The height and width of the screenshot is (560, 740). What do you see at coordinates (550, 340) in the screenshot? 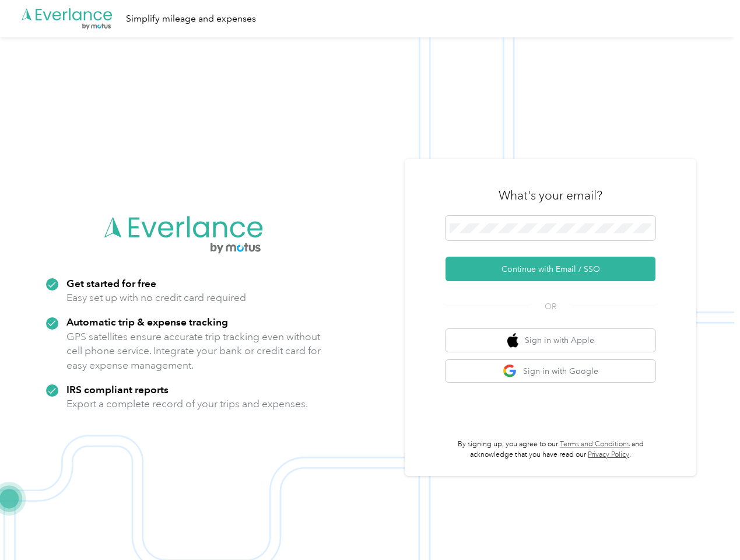
I see `button: apple logoSign in with Apple` at bounding box center [550, 340].